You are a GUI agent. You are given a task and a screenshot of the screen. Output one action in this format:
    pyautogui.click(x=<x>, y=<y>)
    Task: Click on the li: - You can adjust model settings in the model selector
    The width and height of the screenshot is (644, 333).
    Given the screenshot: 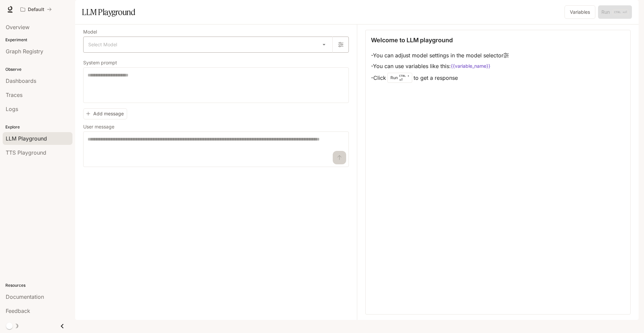 What is the action you would take?
    pyautogui.click(x=440, y=55)
    